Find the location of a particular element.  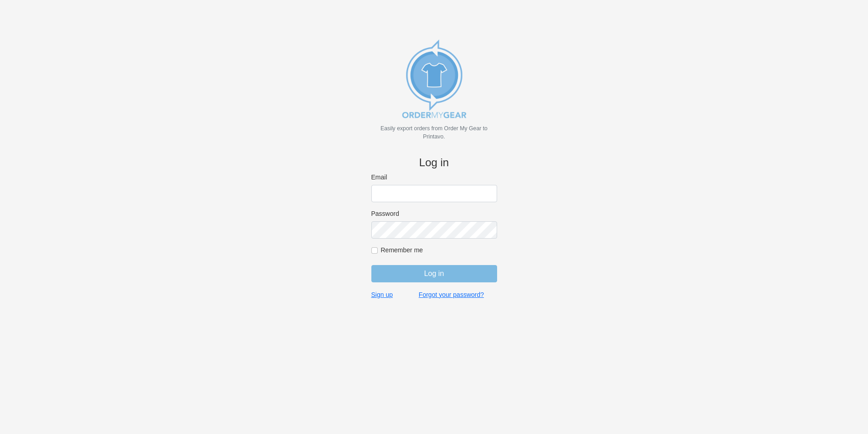

h4: Log in is located at coordinates (434, 163).